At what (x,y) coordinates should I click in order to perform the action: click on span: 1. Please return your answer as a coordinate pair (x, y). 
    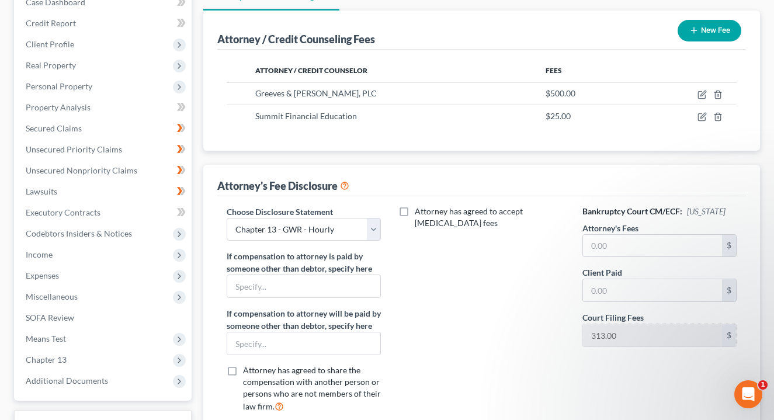
    Looking at the image, I should click on (763, 385).